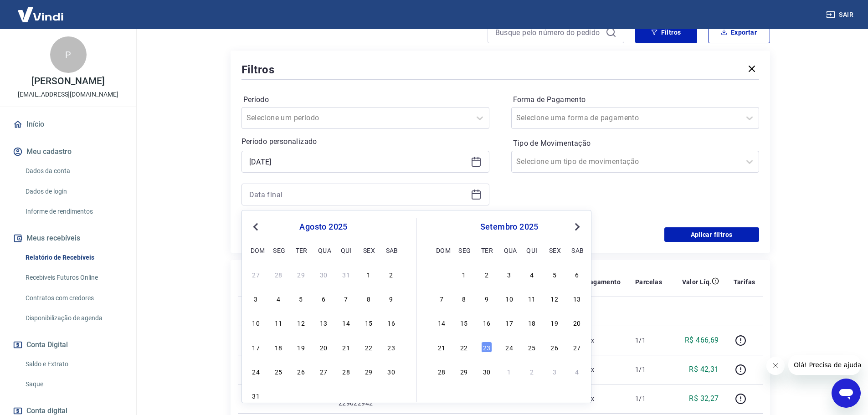 The image size is (868, 415). Describe the element at coordinates (73, 384) in the screenshot. I see `a: Saque` at that location.